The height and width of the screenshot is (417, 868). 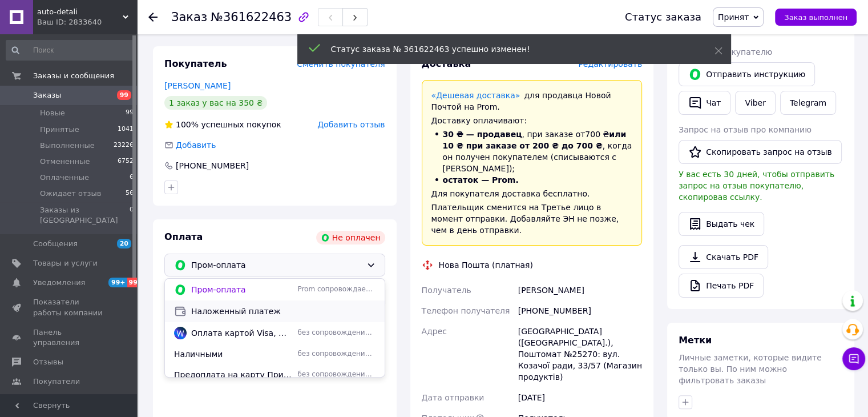 I want to click on span: Оплата картой Visa, Mastercard - WayForPay, so click(x=242, y=333).